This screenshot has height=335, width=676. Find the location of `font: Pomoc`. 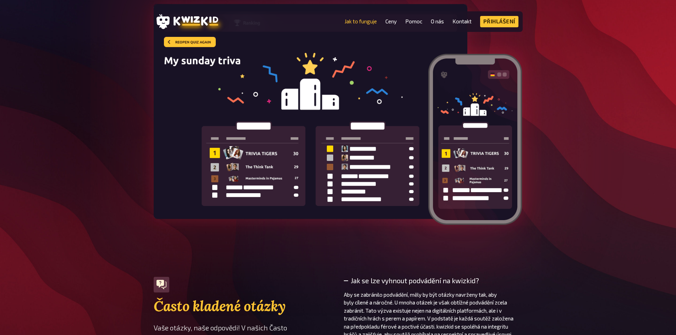

font: Pomoc is located at coordinates (414, 21).